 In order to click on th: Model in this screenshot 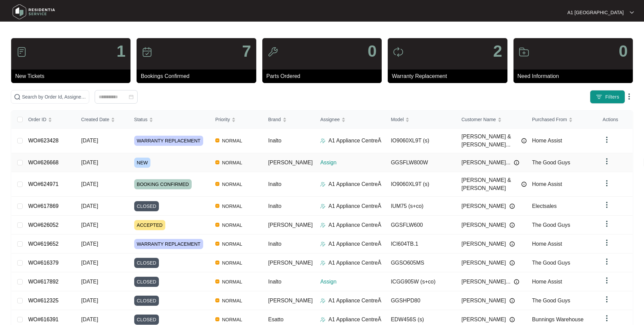, I will do `click(420, 120)`.